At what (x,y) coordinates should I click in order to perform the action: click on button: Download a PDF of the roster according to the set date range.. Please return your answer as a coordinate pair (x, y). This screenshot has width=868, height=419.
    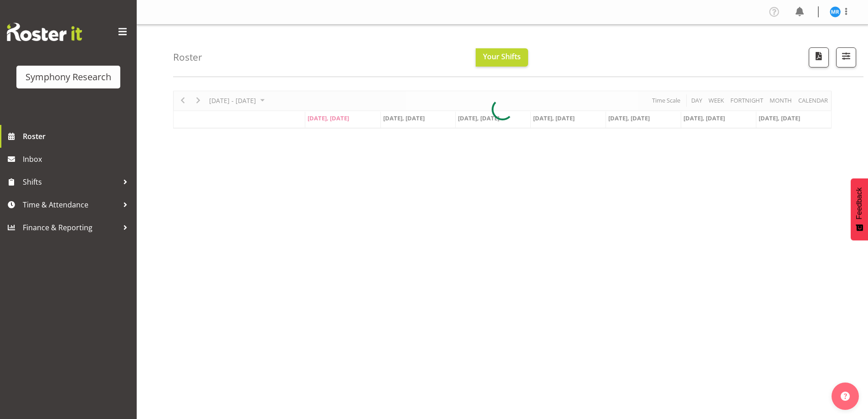
    Looking at the image, I should click on (819, 58).